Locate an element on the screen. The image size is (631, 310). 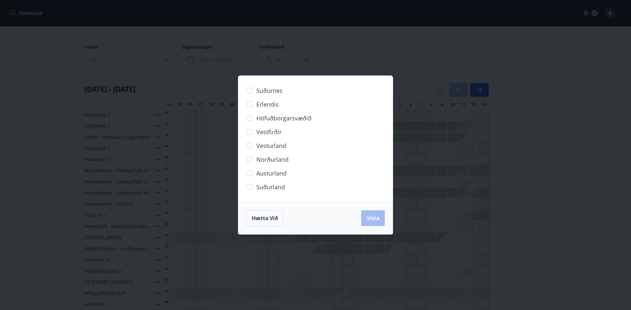
span: Norðurland is located at coordinates (272, 160).